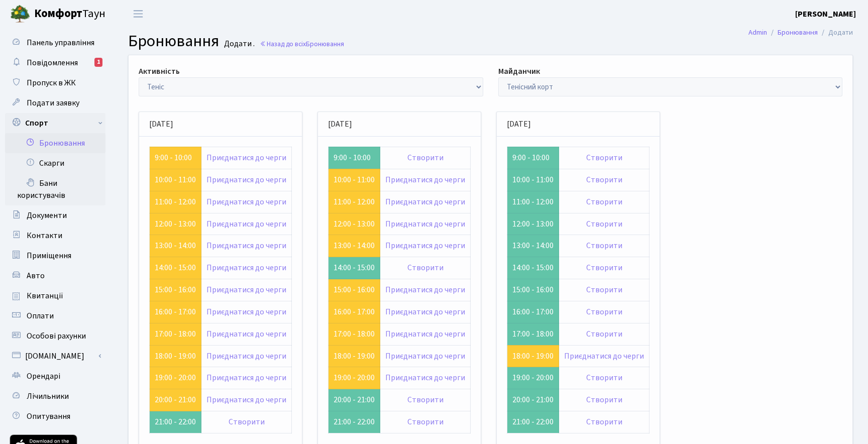 The width and height of the screenshot is (868, 444). I want to click on a: Повідомлення1, so click(56, 63).